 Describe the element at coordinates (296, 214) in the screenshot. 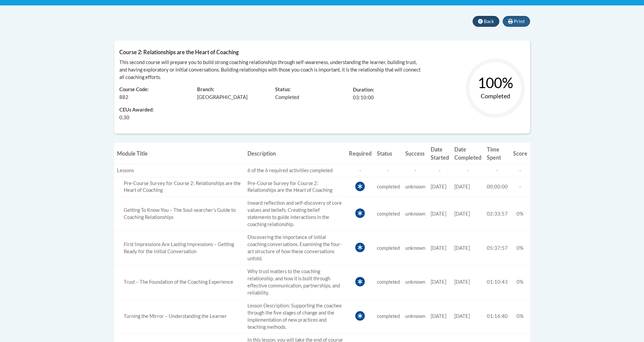

I see `td: Inward reflection and self-discovery of core values and beliefs. Creating belief statements to gu...` at that location.